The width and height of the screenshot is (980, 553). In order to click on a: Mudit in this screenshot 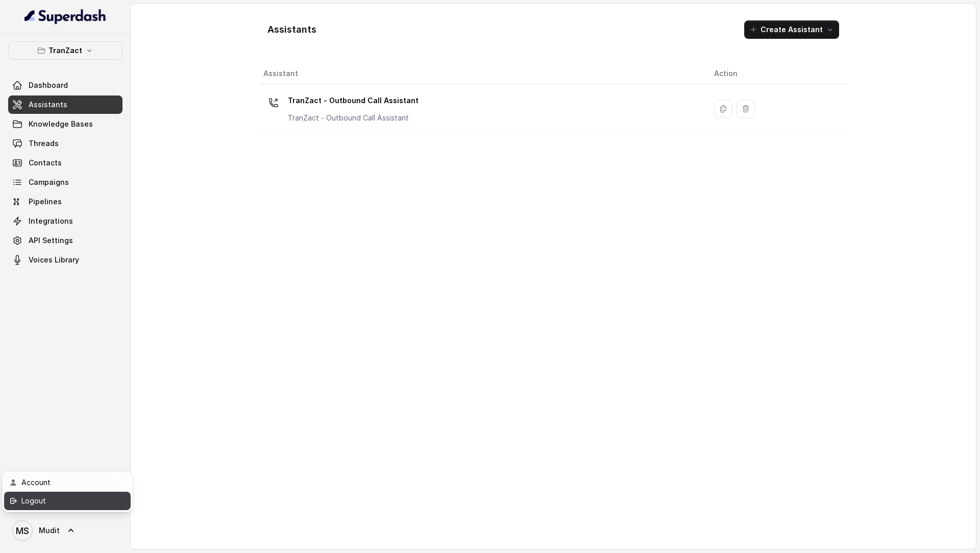, I will do `click(65, 531)`.